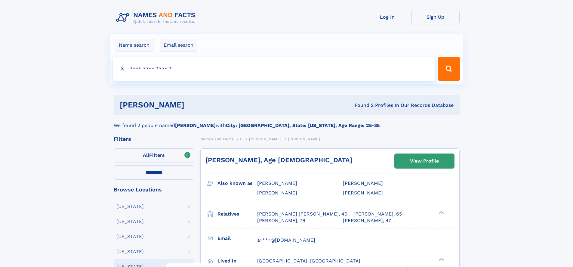  I want to click on a: L, so click(241, 139).